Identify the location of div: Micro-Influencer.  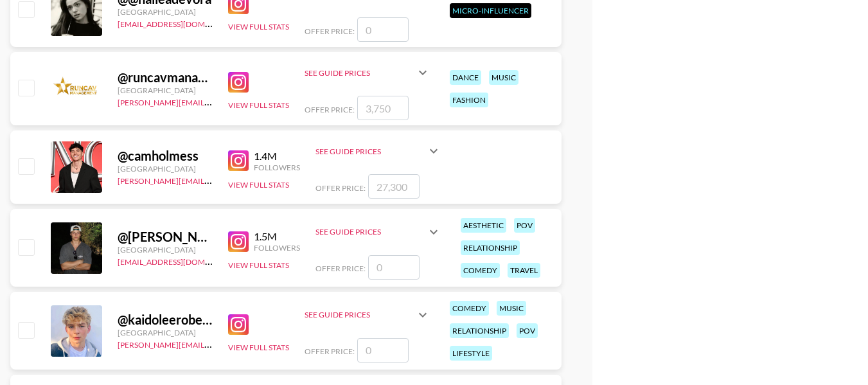
(490, 11).